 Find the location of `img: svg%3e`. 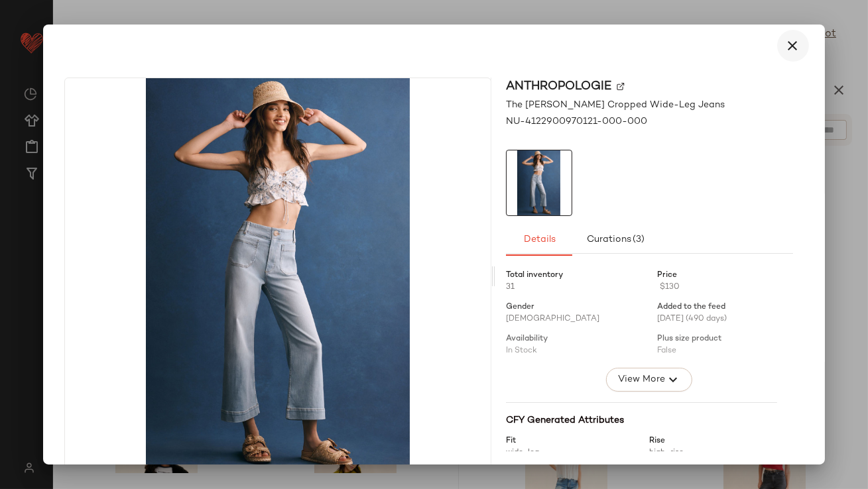

img: svg%3e is located at coordinates (621, 86).